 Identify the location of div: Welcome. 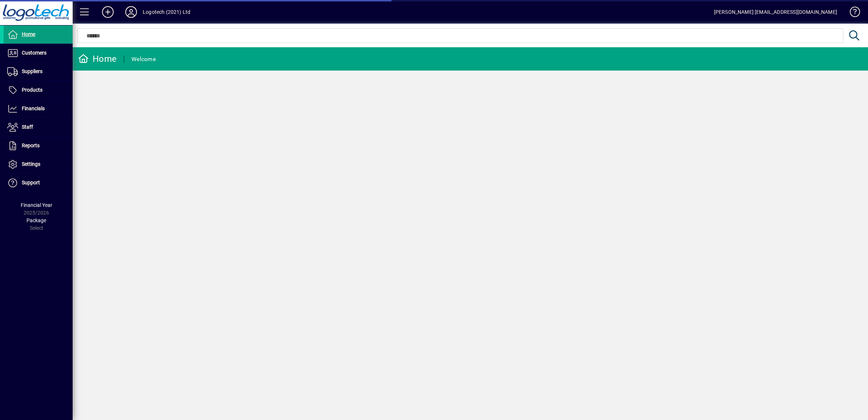
(144, 59).